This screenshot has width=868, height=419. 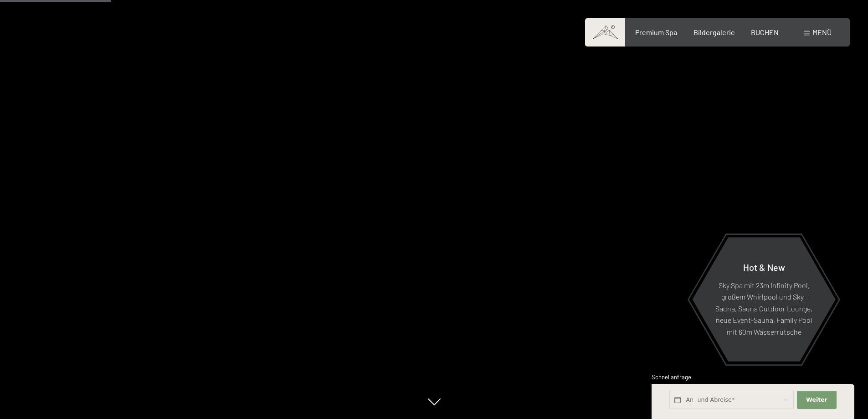 I want to click on span: BUCHEN, so click(x=764, y=32).